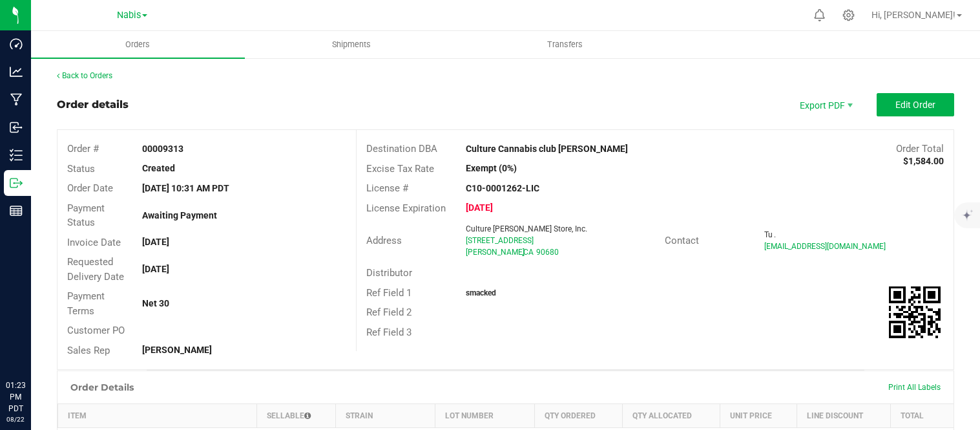 The height and width of the screenshot is (430, 980). Describe the element at coordinates (921, 416) in the screenshot. I see `th: Total` at that location.